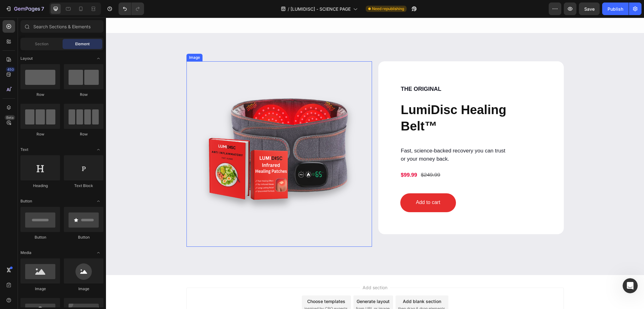 This screenshot has width=644, height=309. What do you see at coordinates (365, 133) in the screenshot?
I see `p: Fast, science-backed recovery you can trust` at bounding box center [365, 133].